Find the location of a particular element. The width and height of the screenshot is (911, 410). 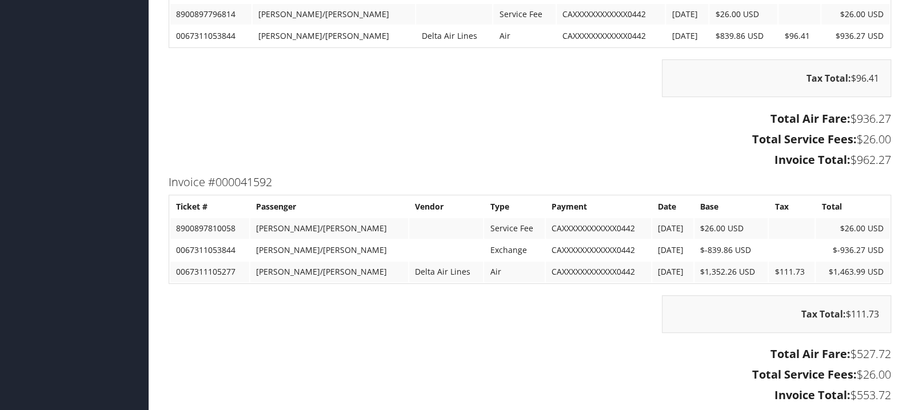

th: Vendor is located at coordinates (446, 207).